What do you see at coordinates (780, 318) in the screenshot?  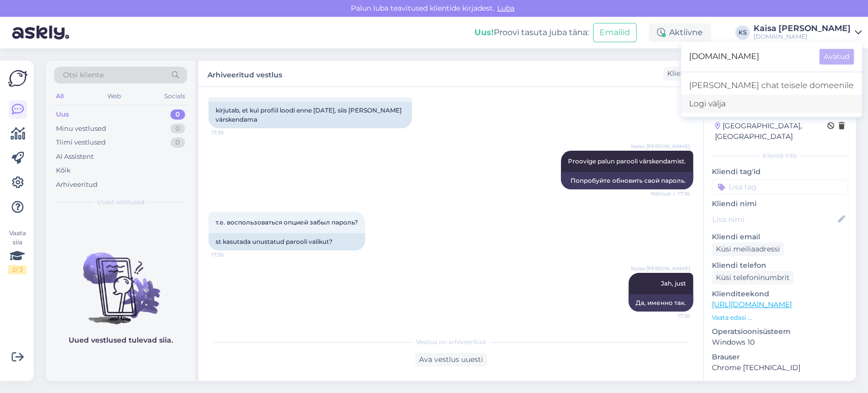 I see `p: Vaata edasi ...` at bounding box center [780, 318].